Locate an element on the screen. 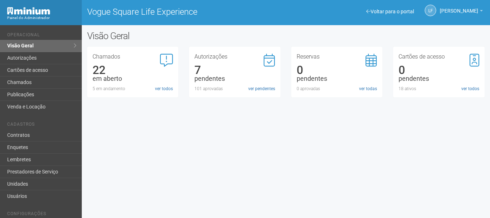 The height and width of the screenshot is (218, 490). div: 0 aprovadas is located at coordinates (337, 89).